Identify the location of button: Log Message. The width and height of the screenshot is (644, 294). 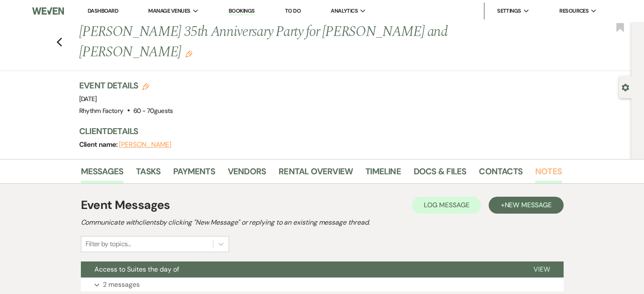
(446, 205).